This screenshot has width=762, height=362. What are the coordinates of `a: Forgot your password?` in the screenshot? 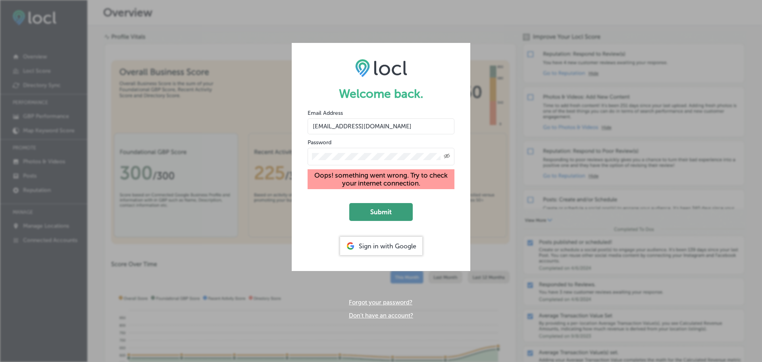 It's located at (381, 302).